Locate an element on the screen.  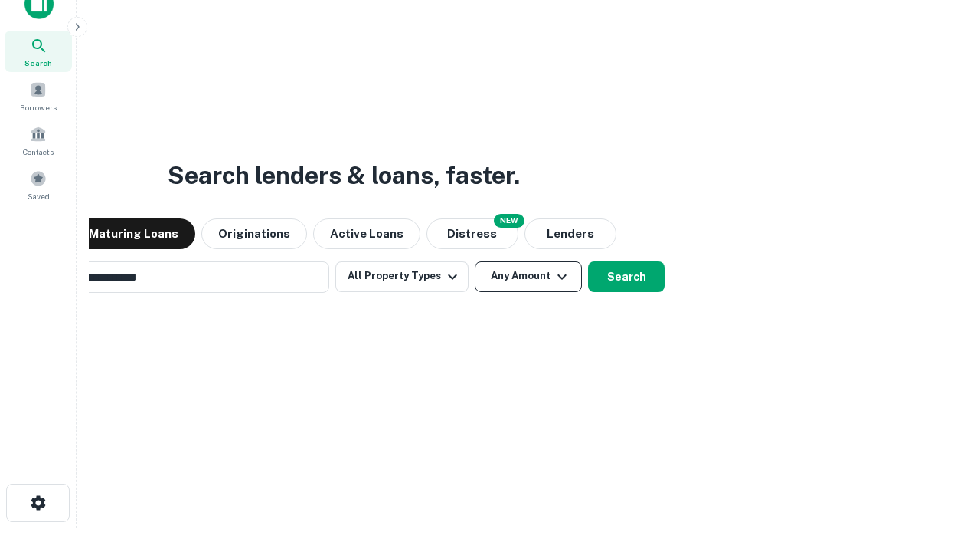
div: NEW is located at coordinates (509, 221).